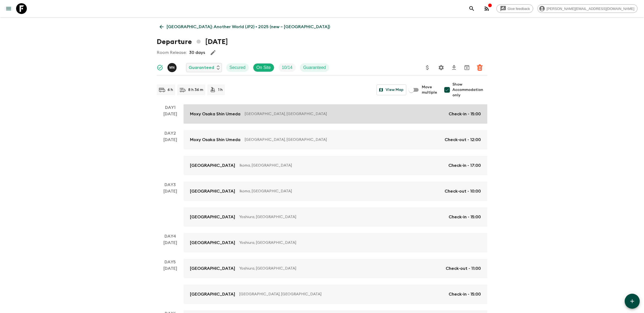 This screenshot has height=313, width=644. What do you see at coordinates (463, 191) in the screenshot?
I see `p: Check-out - 10:00` at bounding box center [463, 191].